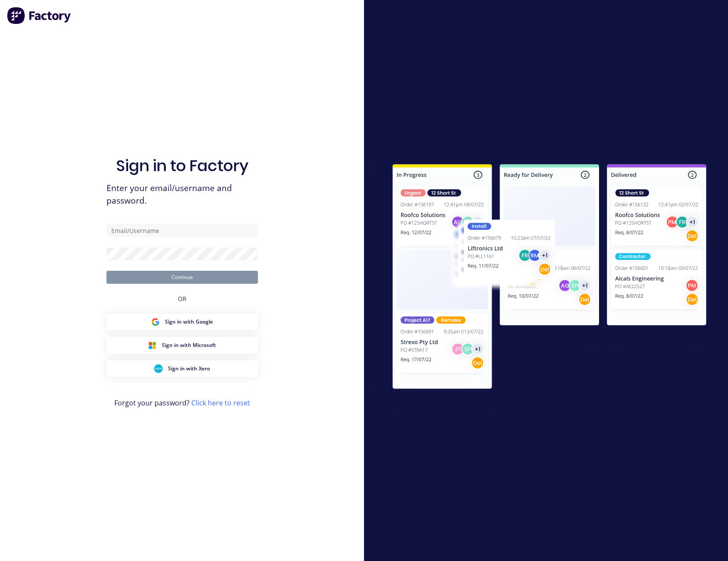 The width and height of the screenshot is (728, 561). Describe the element at coordinates (182, 322) in the screenshot. I see `button: Google Sign inSign in with Google` at that location.